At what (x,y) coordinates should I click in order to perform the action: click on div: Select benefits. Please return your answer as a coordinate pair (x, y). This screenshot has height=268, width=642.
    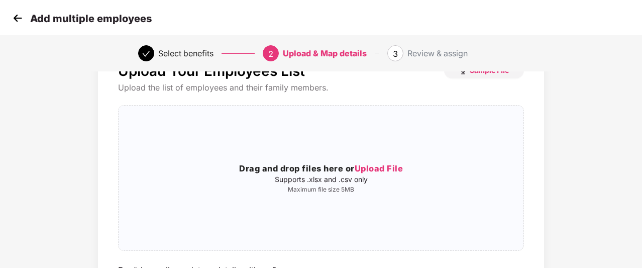
    Looking at the image, I should click on (186, 53).